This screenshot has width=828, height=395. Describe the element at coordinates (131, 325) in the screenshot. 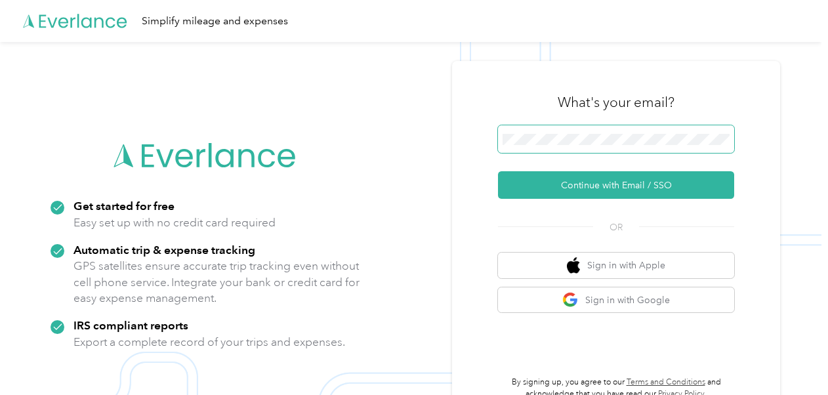

I see `strong: IRS compliant reports` at that location.